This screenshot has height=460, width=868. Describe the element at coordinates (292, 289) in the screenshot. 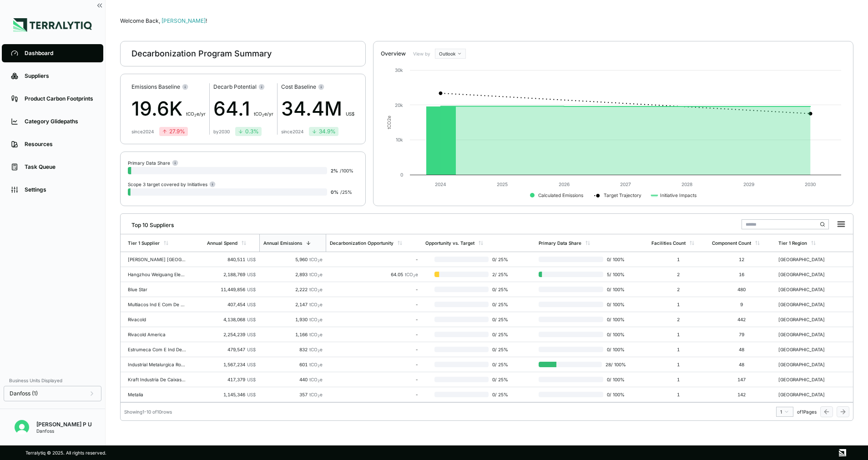

I see `div: 2,222` at that location.